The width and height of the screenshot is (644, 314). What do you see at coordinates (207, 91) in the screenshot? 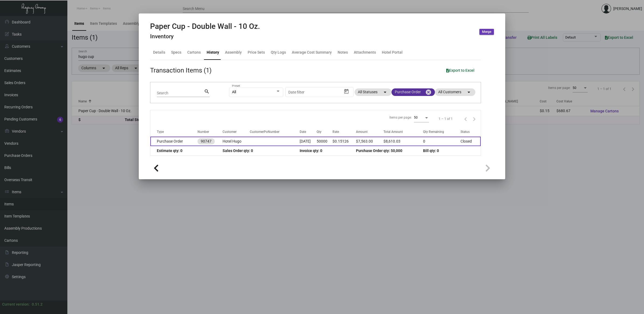
I see `mat-icon: search` at bounding box center [207, 91].